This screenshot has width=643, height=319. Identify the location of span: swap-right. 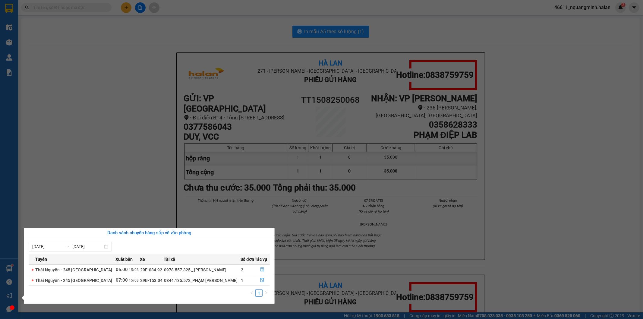
(68, 247).